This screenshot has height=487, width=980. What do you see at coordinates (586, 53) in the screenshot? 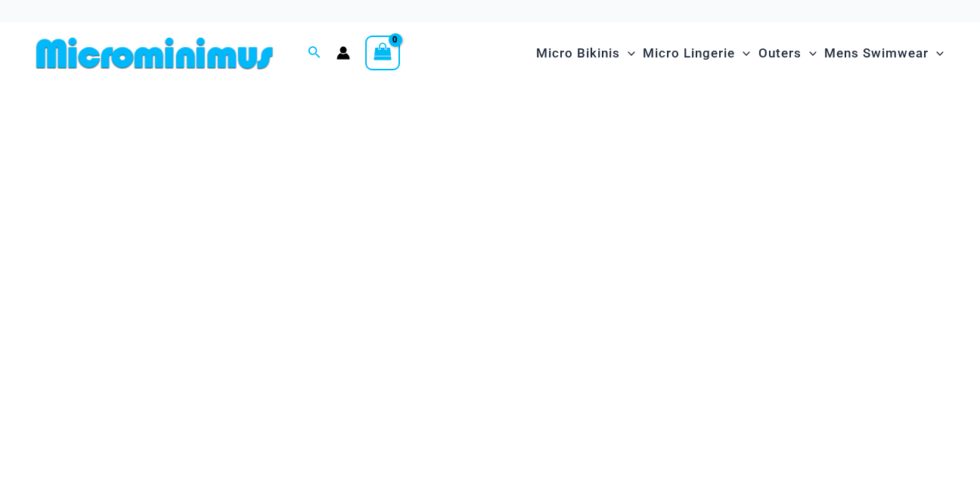
I see `a: Micro BikinisMenu ToggleMenu Toggle` at bounding box center [586, 53].